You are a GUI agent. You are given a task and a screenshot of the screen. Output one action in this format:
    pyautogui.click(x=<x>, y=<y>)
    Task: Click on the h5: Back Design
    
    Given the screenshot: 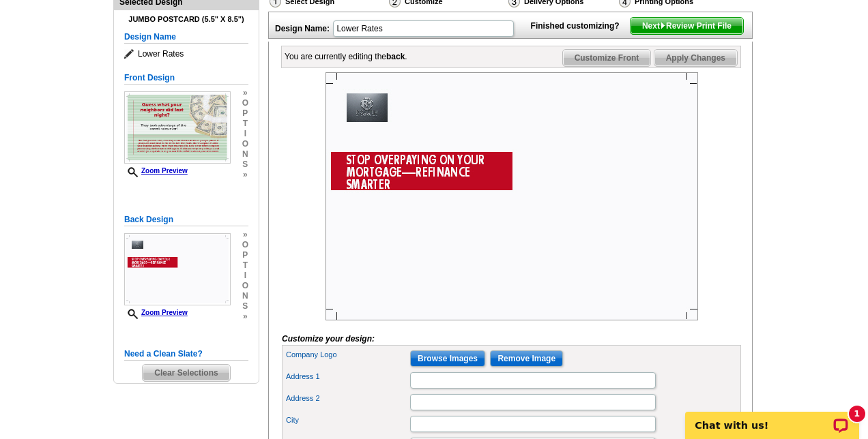 What is the action you would take?
    pyautogui.click(x=186, y=220)
    